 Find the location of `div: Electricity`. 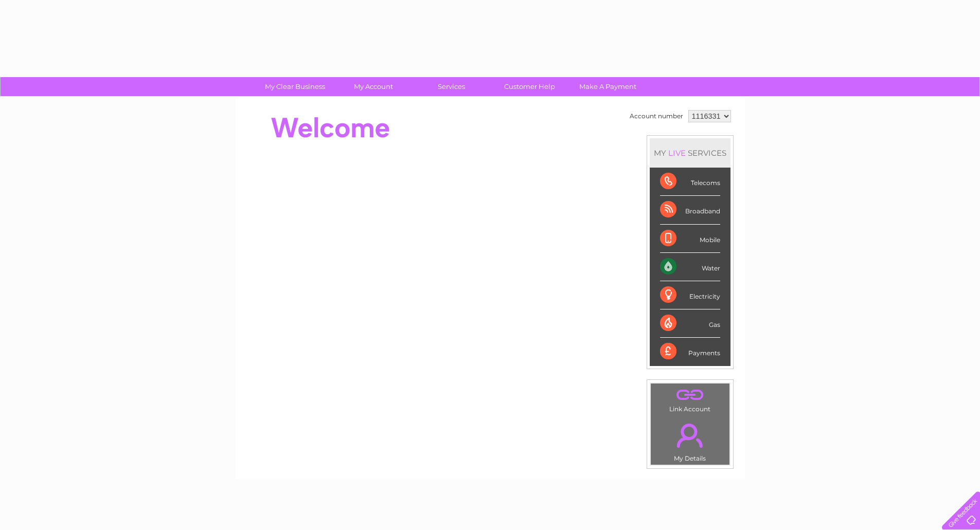

div: Electricity is located at coordinates (690, 296).